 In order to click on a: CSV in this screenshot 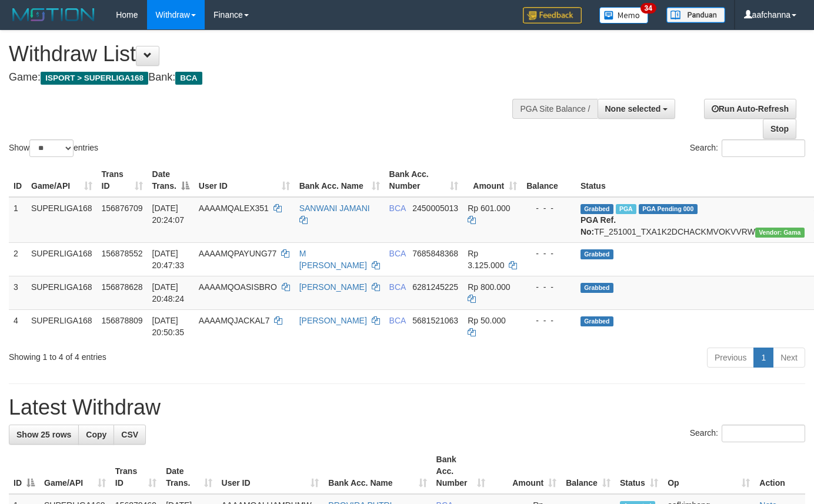, I will do `click(129, 435)`.